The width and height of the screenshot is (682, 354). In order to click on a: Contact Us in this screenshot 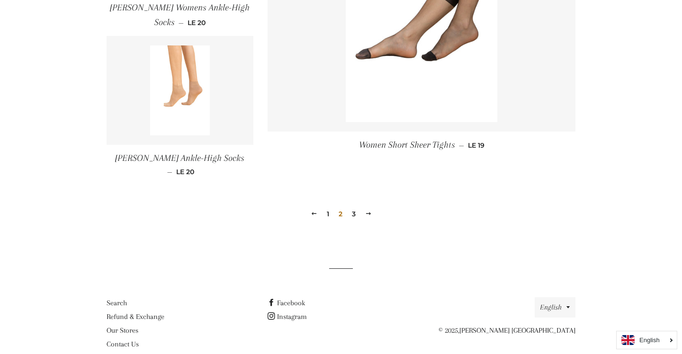, I will do `click(123, 344)`.